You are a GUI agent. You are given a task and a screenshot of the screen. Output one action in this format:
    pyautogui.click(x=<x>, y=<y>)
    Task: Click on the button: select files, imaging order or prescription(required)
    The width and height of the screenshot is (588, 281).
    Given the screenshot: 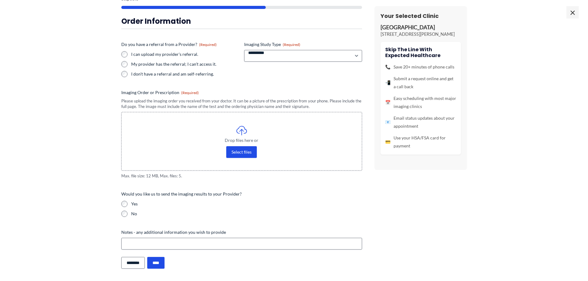 What is the action you would take?
    pyautogui.click(x=241, y=152)
    